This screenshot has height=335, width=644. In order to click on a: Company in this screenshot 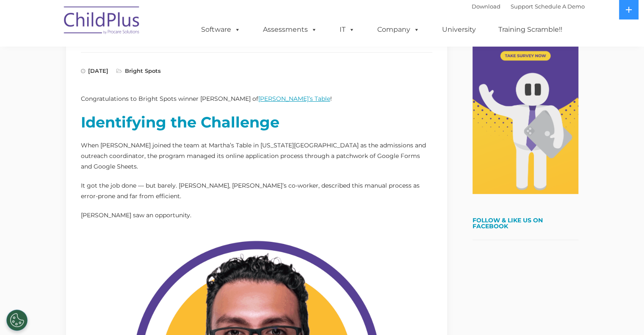, I will do `click(398, 30)`.